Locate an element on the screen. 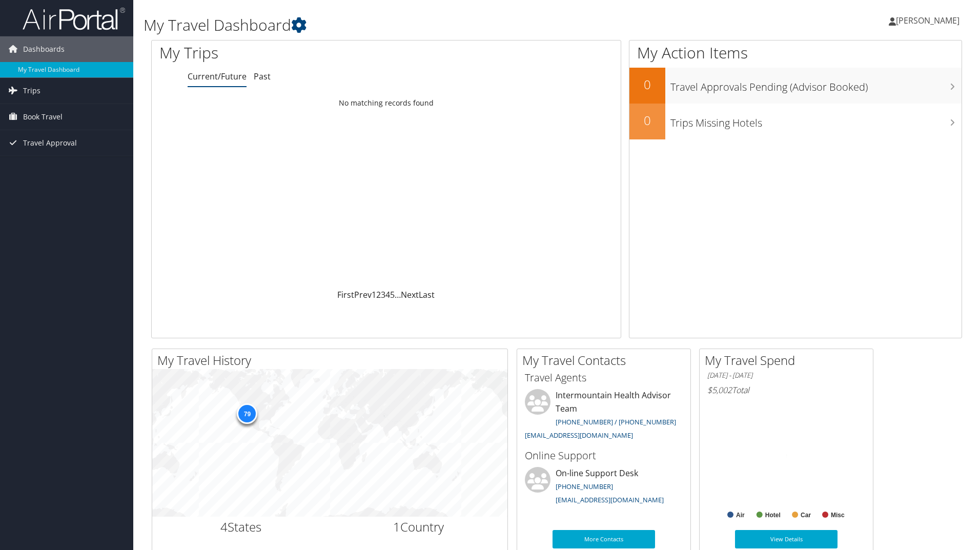  text: Misc is located at coordinates (838, 516).